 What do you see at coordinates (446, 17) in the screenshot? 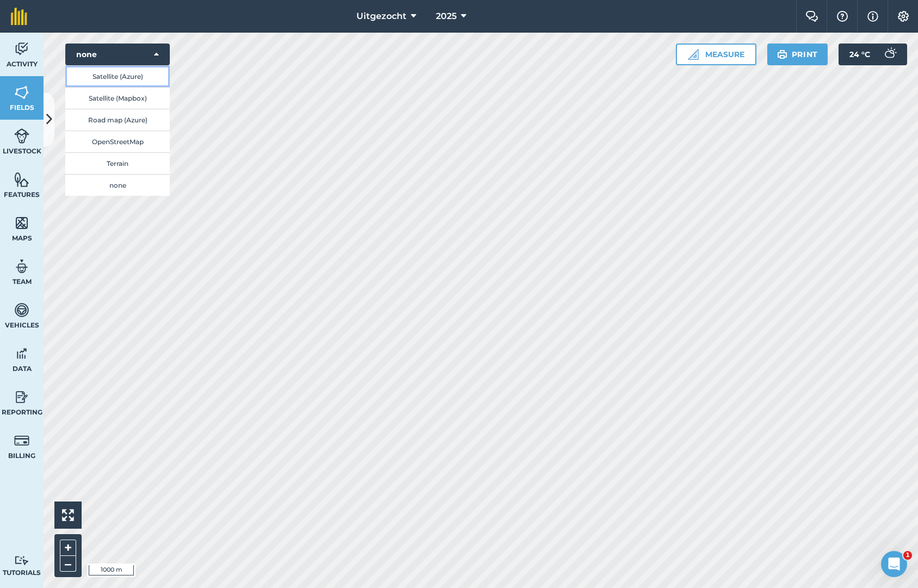
I see `span: 2025` at bounding box center [446, 17].